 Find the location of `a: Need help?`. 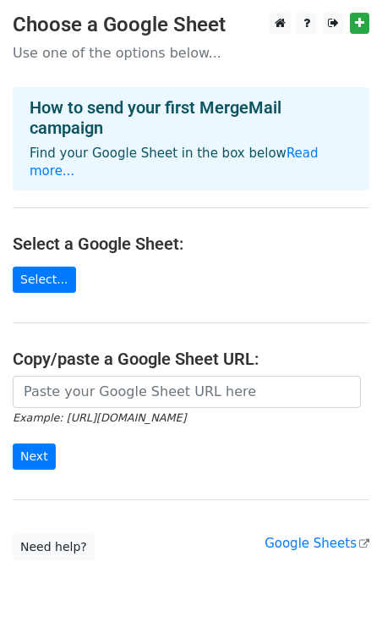

a: Need help? is located at coordinates (53, 547).